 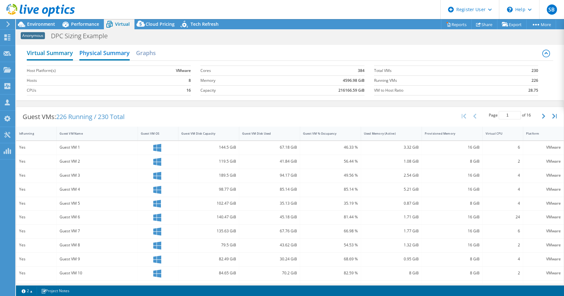 What do you see at coordinates (209, 204) in the screenshot?
I see `div: 102.47 GiB` at bounding box center [209, 204].